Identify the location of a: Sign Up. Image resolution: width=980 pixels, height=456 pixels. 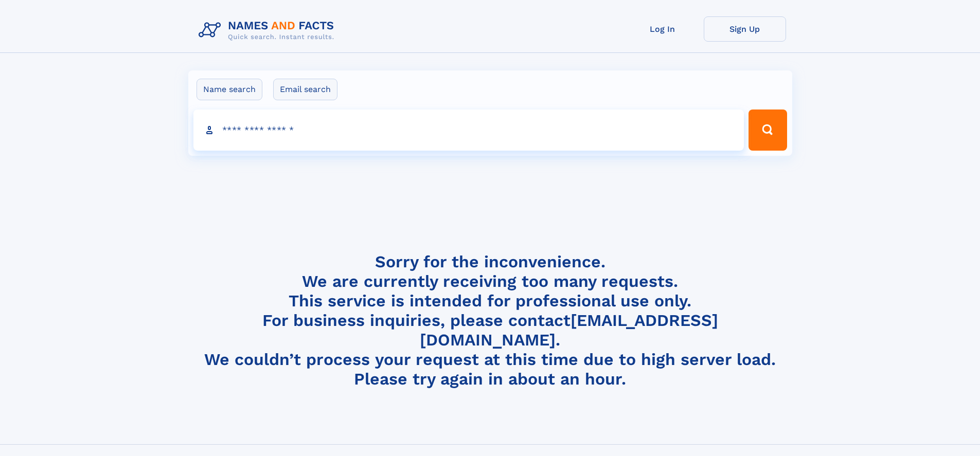
(745, 29).